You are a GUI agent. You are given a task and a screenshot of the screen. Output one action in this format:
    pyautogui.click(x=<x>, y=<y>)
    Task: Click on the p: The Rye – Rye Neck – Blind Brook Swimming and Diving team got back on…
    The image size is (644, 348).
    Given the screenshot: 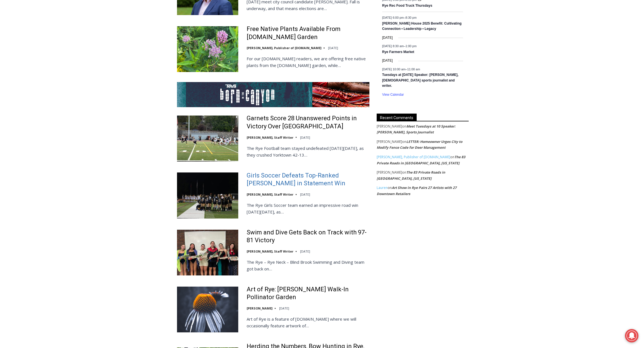 What is the action you would take?
    pyautogui.click(x=308, y=265)
    